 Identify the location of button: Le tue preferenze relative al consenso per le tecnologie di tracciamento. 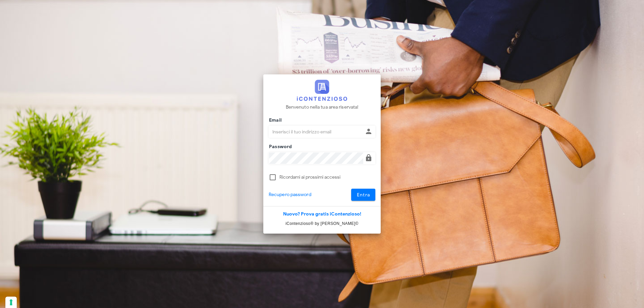
(11, 302).